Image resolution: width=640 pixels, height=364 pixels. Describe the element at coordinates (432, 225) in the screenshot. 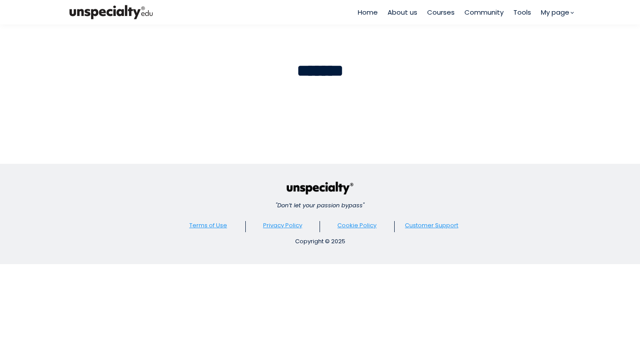

I see `a: Customer Support` at that location.